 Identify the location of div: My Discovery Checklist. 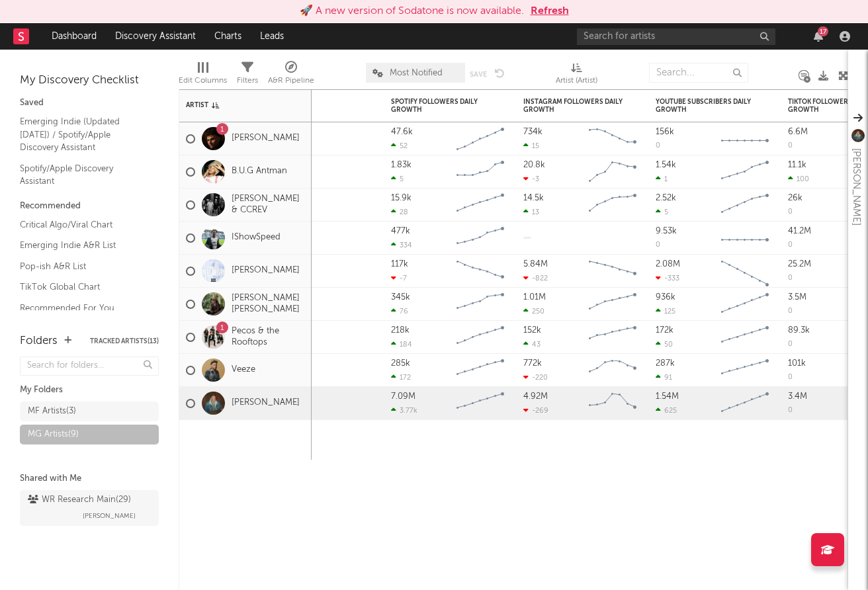
(89, 81).